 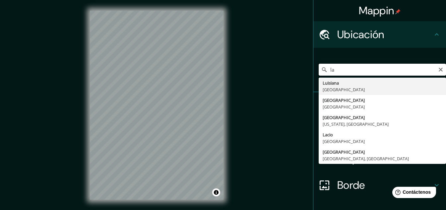 I want to click on div: Disposición, so click(x=380, y=159).